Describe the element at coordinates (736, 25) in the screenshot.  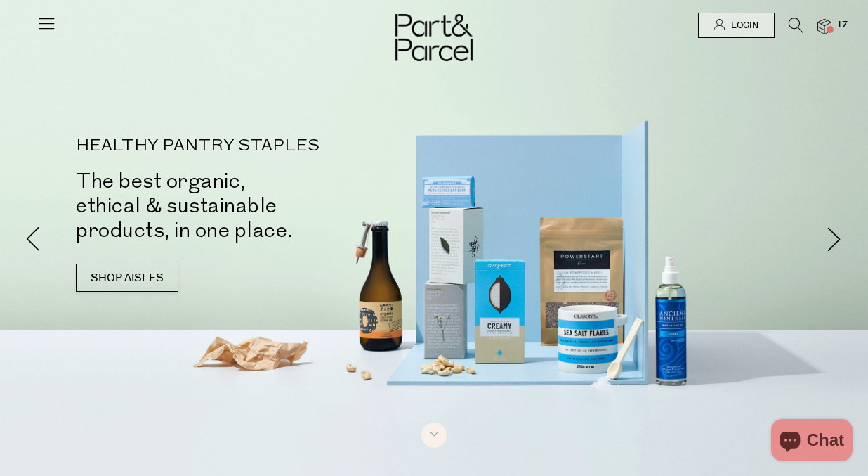
I see `a: Login` at that location.